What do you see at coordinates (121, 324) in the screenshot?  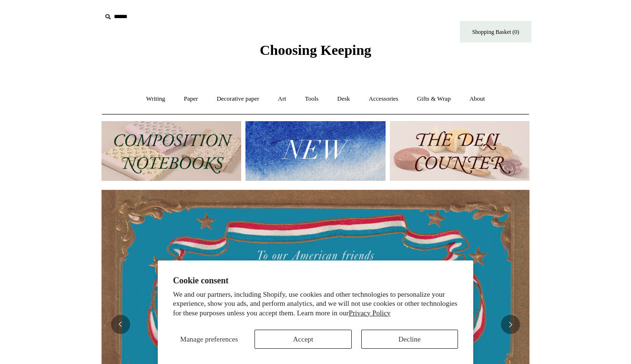 I see `button: Previous` at bounding box center [121, 324].